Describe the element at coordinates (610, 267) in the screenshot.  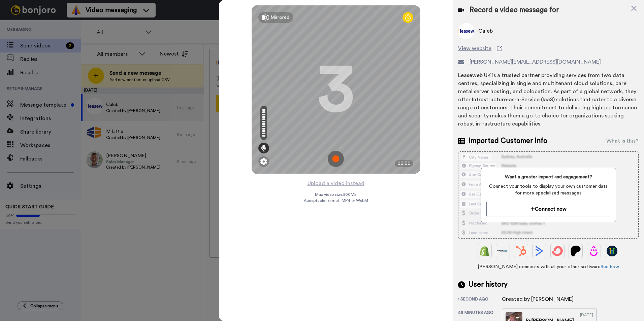
I see `a: See how` at that location.